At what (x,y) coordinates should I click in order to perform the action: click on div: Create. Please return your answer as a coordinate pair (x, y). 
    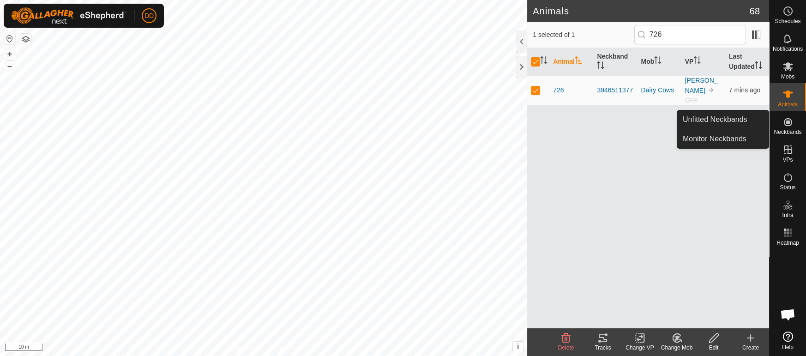
    Looking at the image, I should click on (751, 348).